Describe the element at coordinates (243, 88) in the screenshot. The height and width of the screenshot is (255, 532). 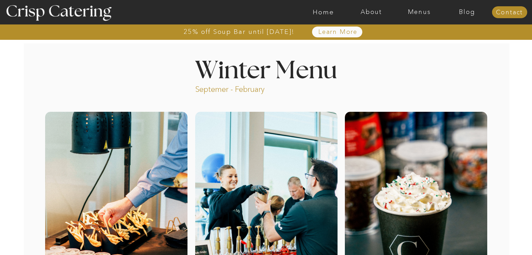
I see `p: Septemer - February` at that location.